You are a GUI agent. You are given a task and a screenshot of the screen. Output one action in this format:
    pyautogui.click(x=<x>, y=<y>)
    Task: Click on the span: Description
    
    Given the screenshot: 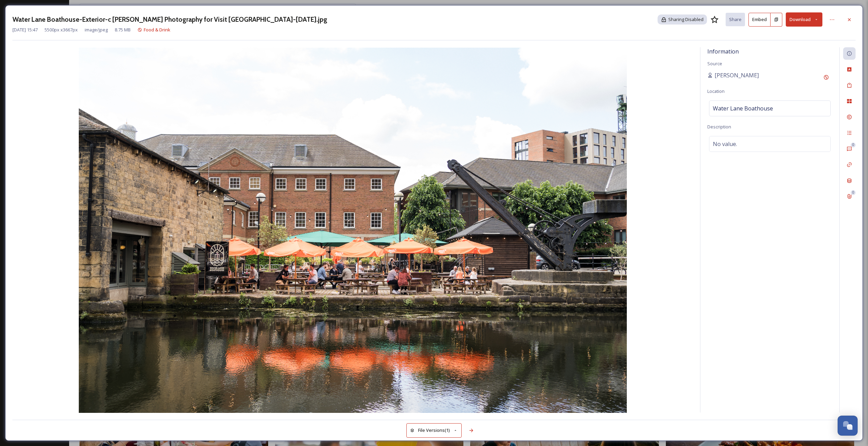 What is the action you would take?
    pyautogui.click(x=719, y=127)
    